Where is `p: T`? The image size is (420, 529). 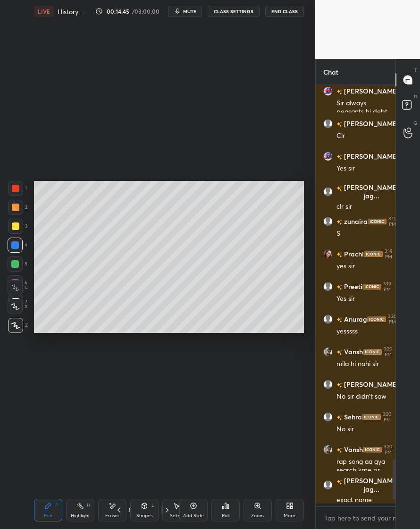 p: T is located at coordinates (416, 70).